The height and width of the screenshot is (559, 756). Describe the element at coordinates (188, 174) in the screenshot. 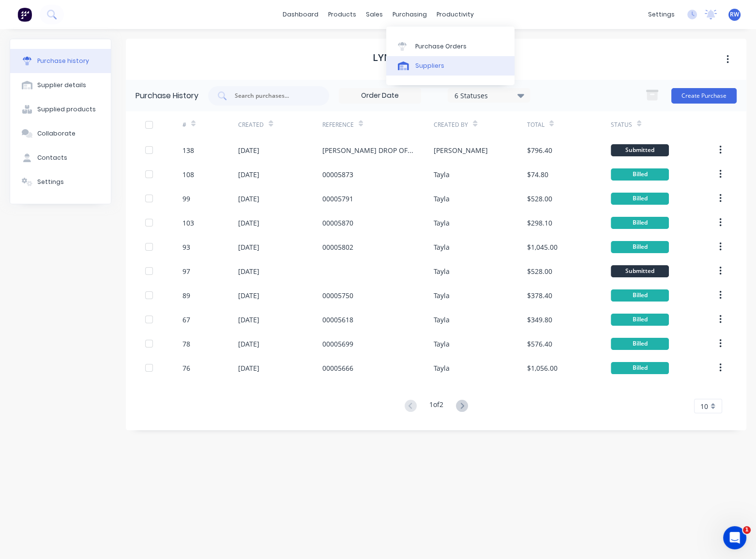

I see `div: 108` at that location.